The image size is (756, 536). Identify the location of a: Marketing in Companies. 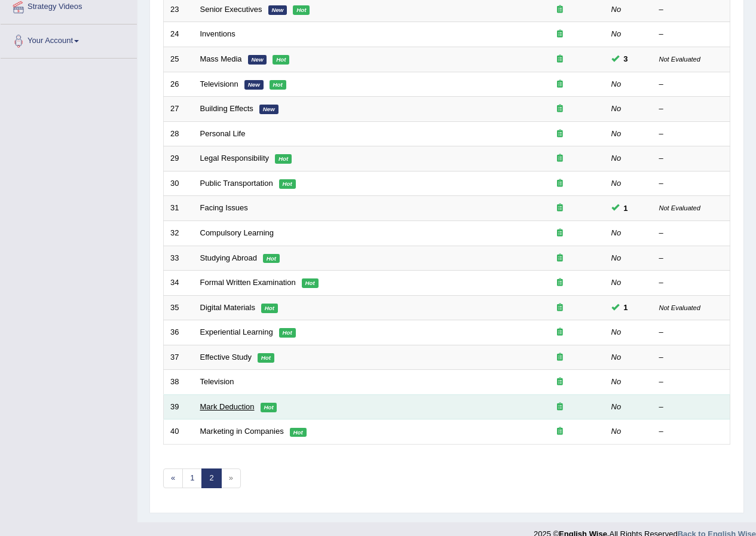
(242, 431).